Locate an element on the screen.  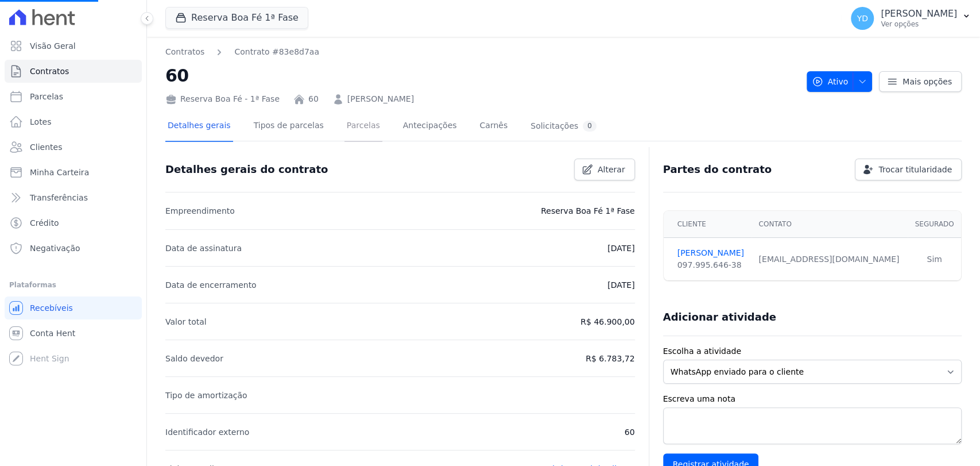
span: Alterar is located at coordinates (612, 169).